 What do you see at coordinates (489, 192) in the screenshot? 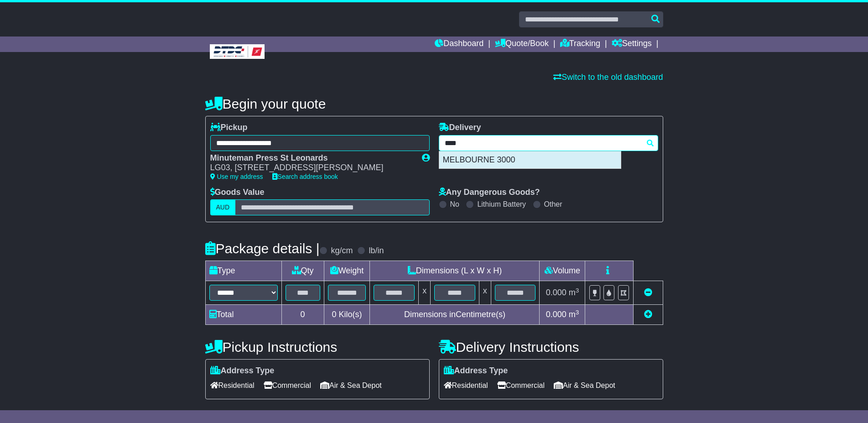
I see `label: Any Dangerous Goods?` at bounding box center [489, 192].